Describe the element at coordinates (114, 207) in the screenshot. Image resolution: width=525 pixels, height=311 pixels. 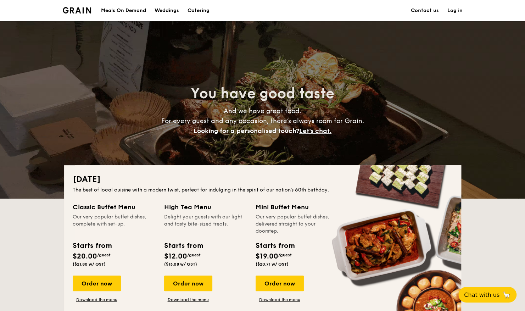
I see `div: Classic Buffet Menu` at that location.